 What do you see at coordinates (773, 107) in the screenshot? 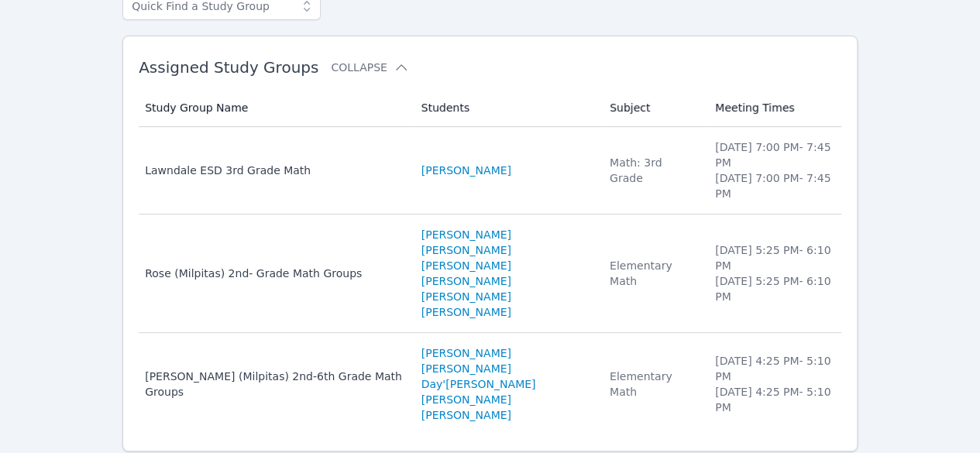
I see `th: Meeting Times` at bounding box center [773, 107].